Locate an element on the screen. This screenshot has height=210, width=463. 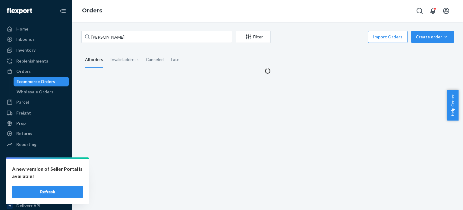
div: Canceled is located at coordinates (155, 59).